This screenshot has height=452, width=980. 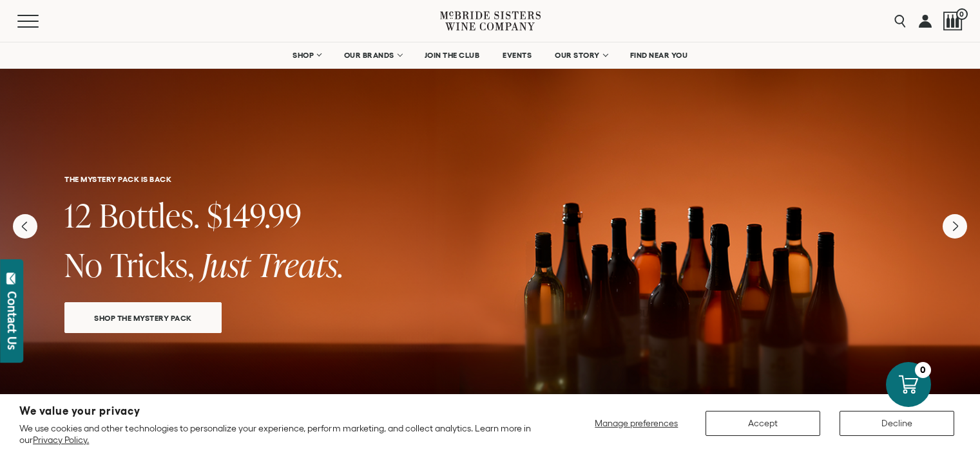 I want to click on span: EVENTS, so click(x=516, y=55).